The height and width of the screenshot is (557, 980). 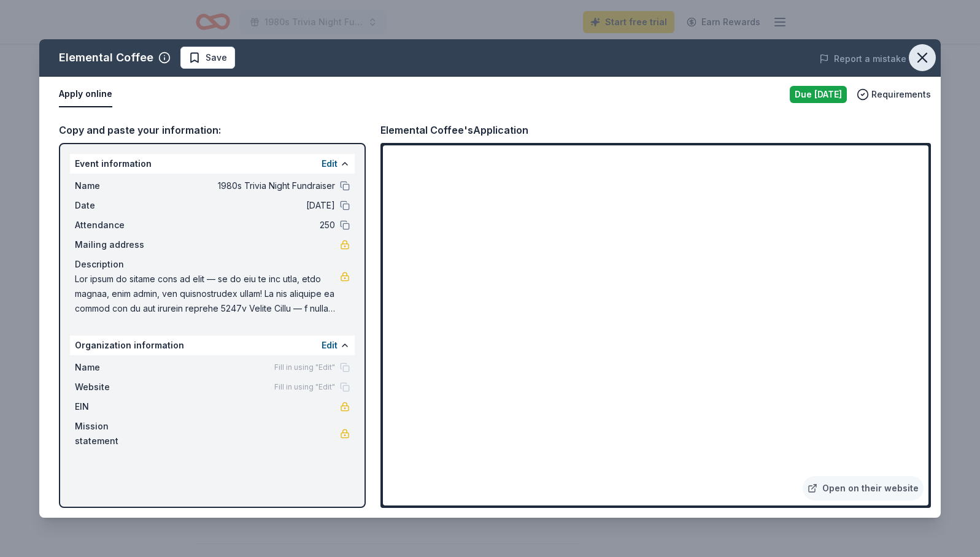 I want to click on span: Date, so click(x=116, y=206).